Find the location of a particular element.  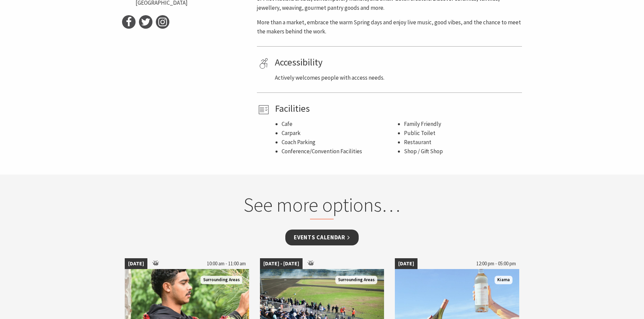

p: Actively welcomes people with access needs. is located at coordinates (397, 78).